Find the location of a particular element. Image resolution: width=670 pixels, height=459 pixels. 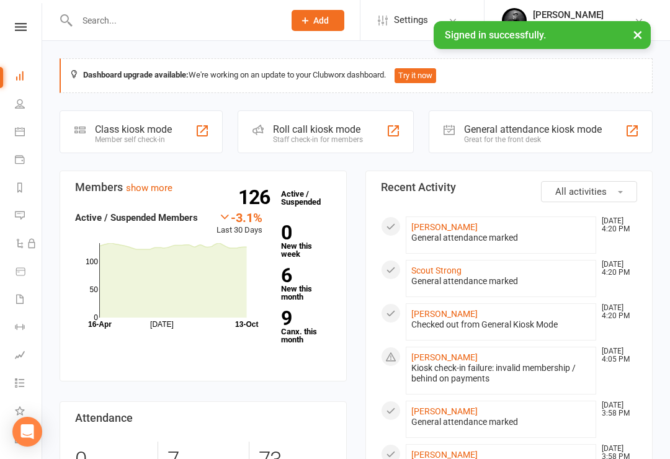

div: Checked out from General Kiosk Mode is located at coordinates (501, 325).